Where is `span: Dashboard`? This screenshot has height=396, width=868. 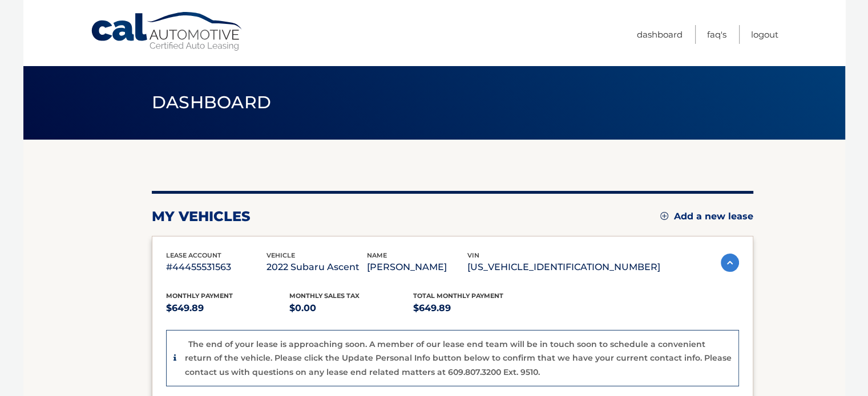 span: Dashboard is located at coordinates (212, 102).